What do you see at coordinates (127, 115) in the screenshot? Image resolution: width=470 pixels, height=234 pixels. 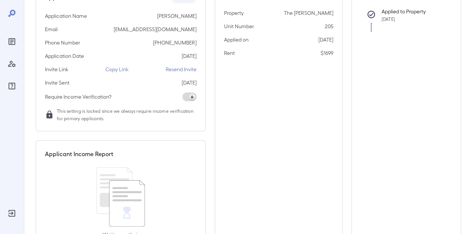 I see `span: This setting is locked since we always require income verification for primary applicants.` at bounding box center [127, 115].